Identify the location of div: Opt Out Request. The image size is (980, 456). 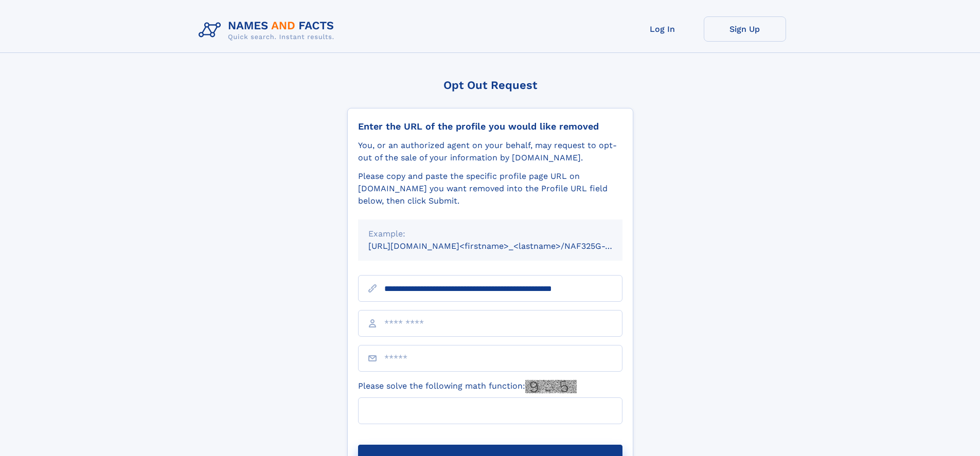
(490, 85).